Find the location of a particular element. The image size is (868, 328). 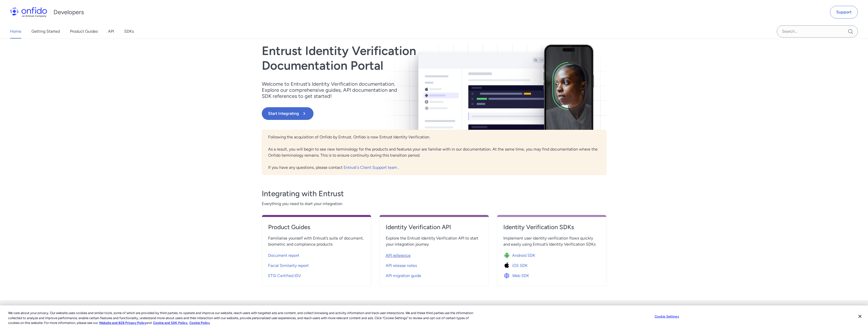

a: API migration guide is located at coordinates (434, 275).